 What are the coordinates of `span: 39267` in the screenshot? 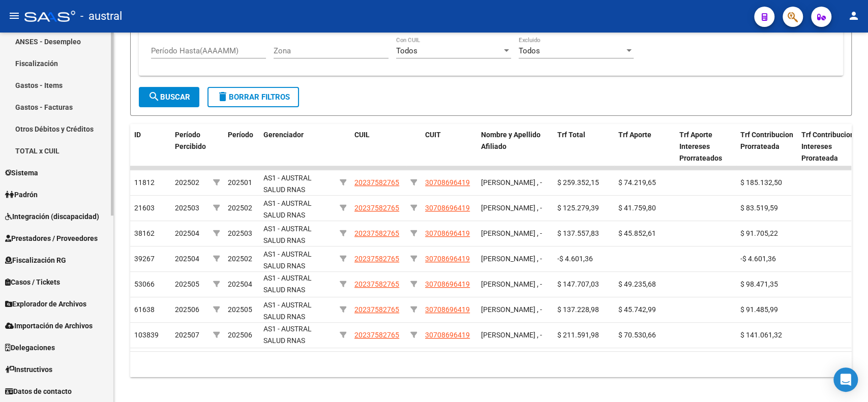 It's located at (144, 259).